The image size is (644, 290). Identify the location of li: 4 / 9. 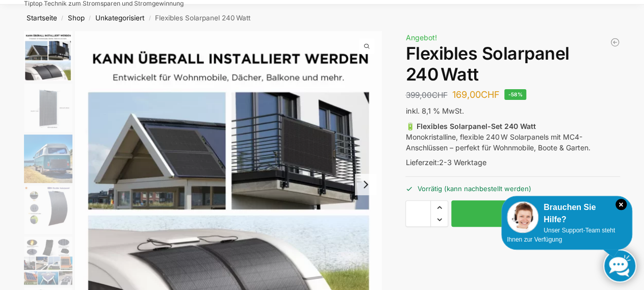
(47, 209).